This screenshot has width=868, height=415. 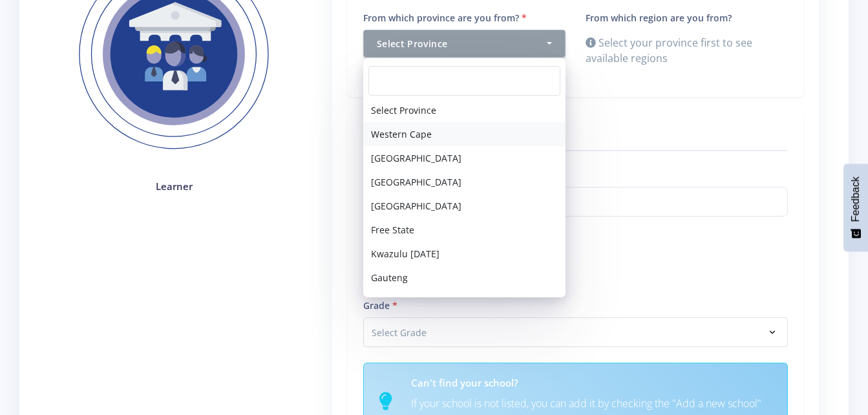 I want to click on small: Type at least 3 characters to search for your school, so click(x=576, y=225).